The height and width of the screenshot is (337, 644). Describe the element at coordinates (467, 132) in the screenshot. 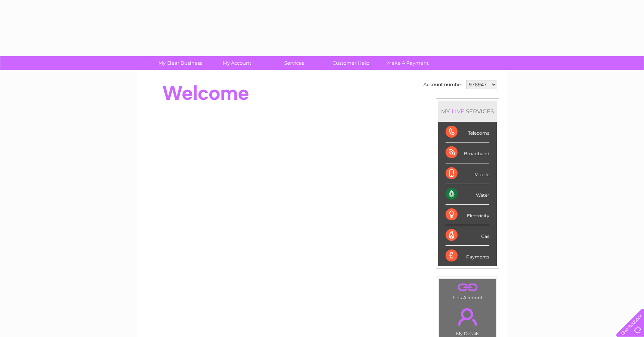

I see `div: Telecoms` at that location.